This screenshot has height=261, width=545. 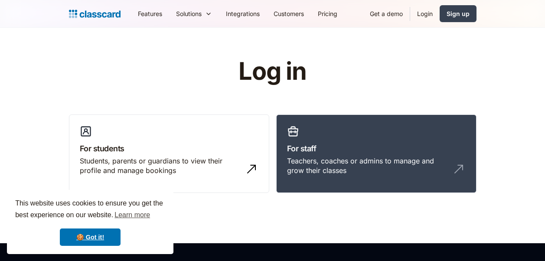 I want to click on span: This website uses cookies to ensure you get the best experience on our website., so click(x=90, y=210).